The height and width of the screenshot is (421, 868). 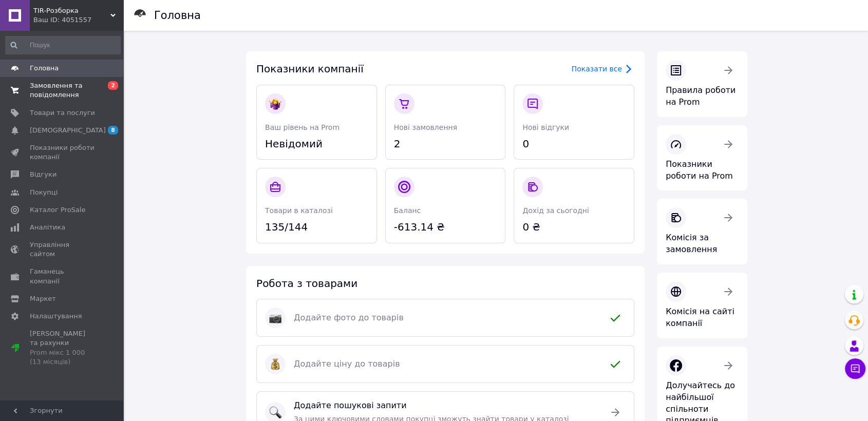 I want to click on span: TIR-Розборка, so click(x=72, y=11).